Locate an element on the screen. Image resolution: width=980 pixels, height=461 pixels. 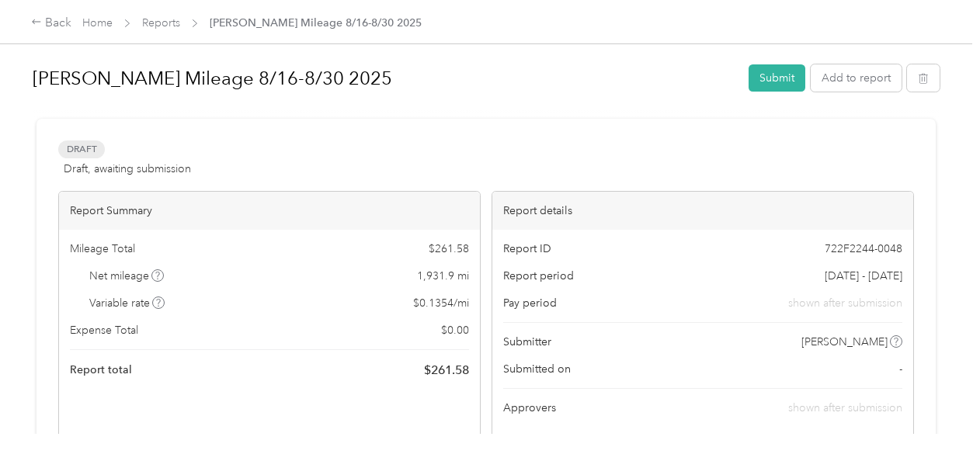
span: $ 0.1354 / mi is located at coordinates (442, 303).